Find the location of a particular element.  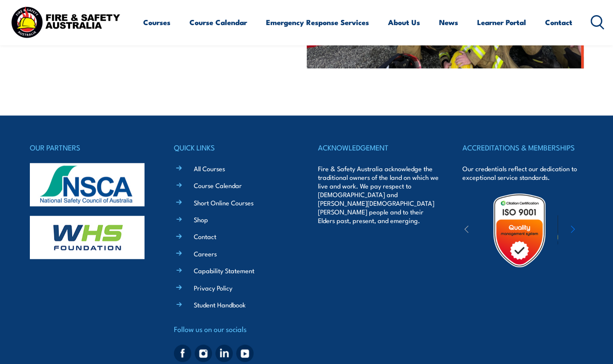

a: Short Online Courses is located at coordinates (224, 202).